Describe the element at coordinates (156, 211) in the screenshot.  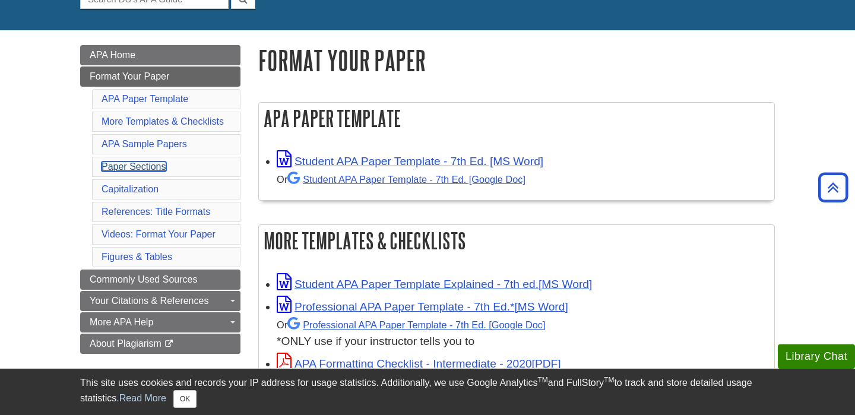
I see `a: References: Title Formats` at that location.